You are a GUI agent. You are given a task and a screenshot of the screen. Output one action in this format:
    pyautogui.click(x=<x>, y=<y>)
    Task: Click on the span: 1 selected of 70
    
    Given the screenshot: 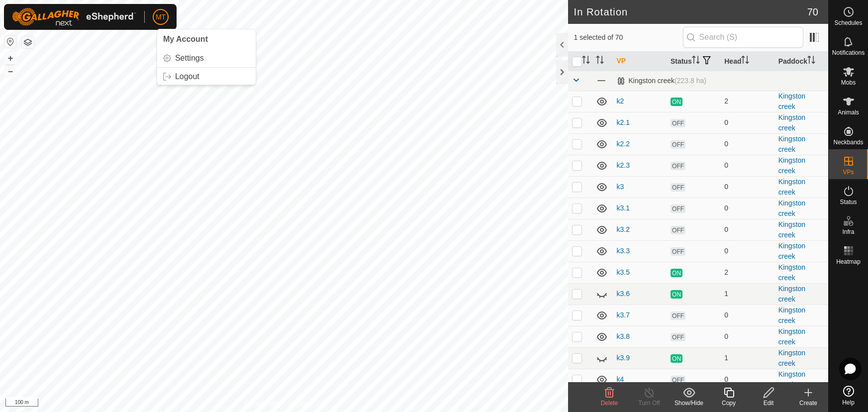 What is the action you would take?
    pyautogui.click(x=628, y=37)
    